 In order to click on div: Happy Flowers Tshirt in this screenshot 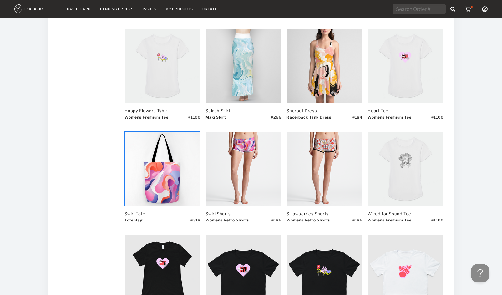, I will do `click(162, 111)`.